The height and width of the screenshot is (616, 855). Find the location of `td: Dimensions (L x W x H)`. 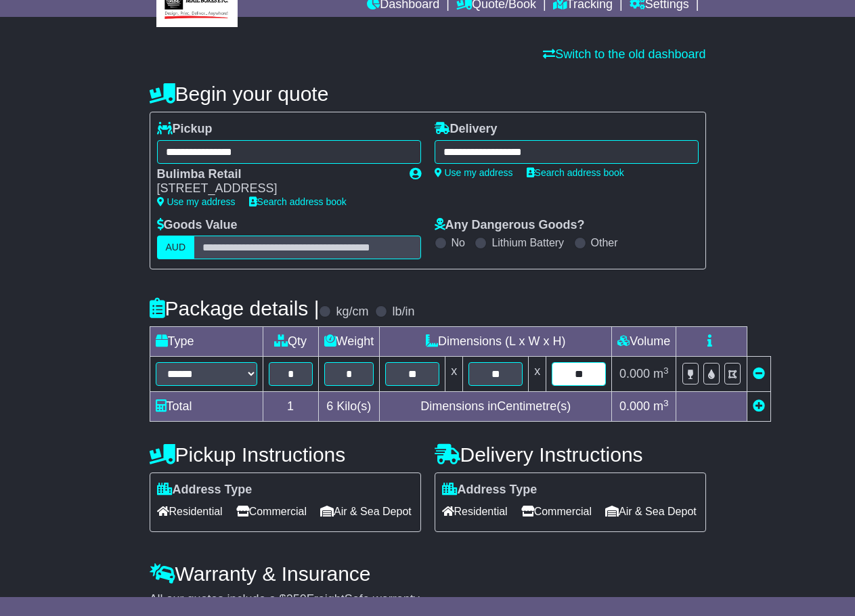

td: Dimensions (L x W x H) is located at coordinates (495, 342).